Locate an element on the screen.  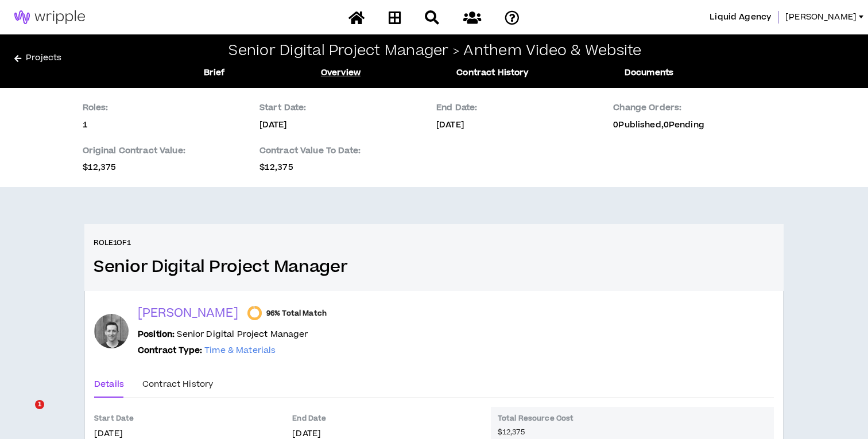
span: Liquid Agency is located at coordinates (739, 17).